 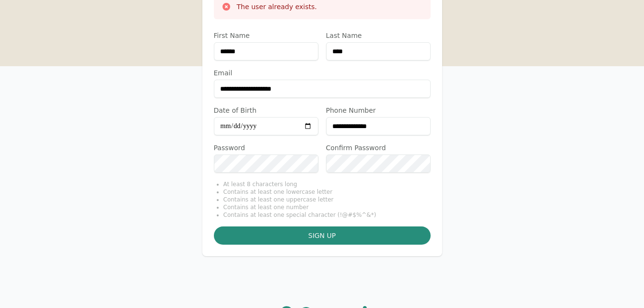 I want to click on li: Contains at least one uppercase letter, so click(x=327, y=199).